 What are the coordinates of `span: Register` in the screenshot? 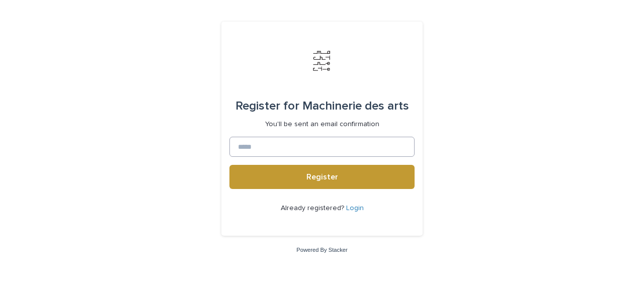 It's located at (322, 177).